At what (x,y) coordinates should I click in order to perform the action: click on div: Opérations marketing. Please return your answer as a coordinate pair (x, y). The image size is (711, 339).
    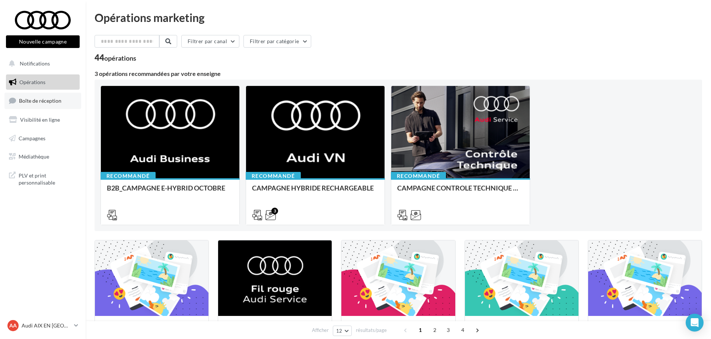
    Looking at the image, I should click on (398, 17).